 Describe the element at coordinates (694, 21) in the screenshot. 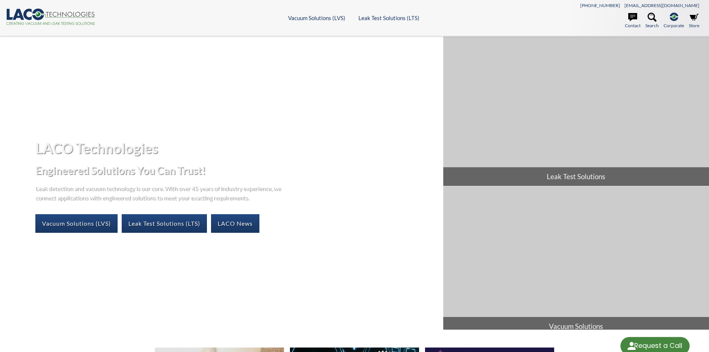

I see `a: Store` at that location.